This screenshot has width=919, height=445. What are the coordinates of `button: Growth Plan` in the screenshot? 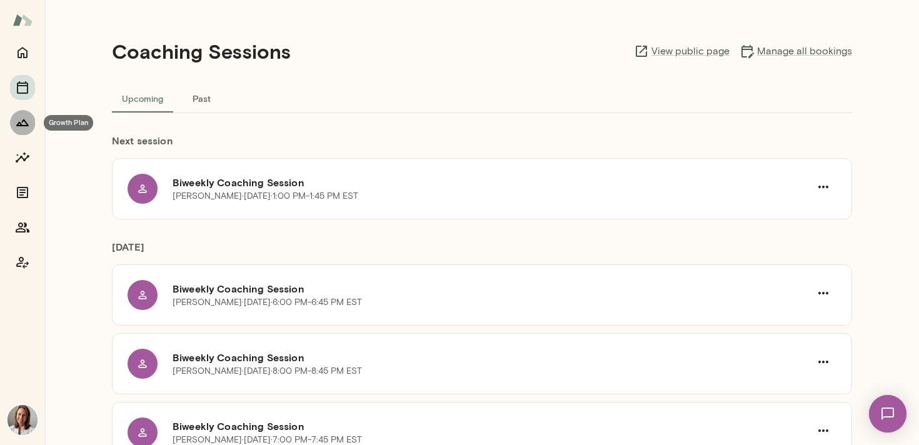 It's located at (22, 122).